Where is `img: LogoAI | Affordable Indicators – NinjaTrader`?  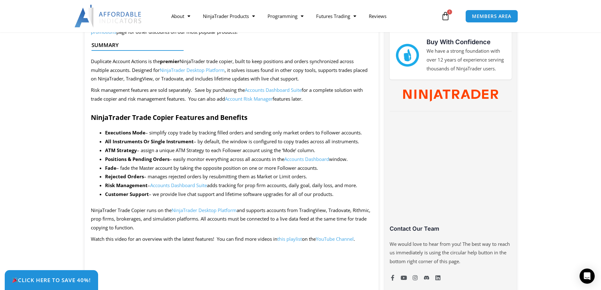 img: LogoAI | Affordable Indicators – NinjaTrader is located at coordinates (108, 16).